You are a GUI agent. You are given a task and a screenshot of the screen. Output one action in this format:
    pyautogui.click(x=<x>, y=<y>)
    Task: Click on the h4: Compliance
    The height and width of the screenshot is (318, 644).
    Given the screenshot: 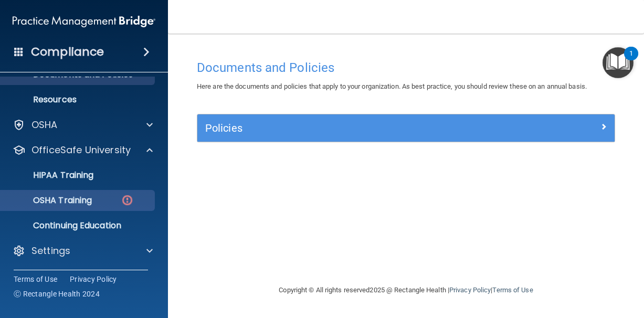 What is the action you would take?
    pyautogui.click(x=67, y=52)
    